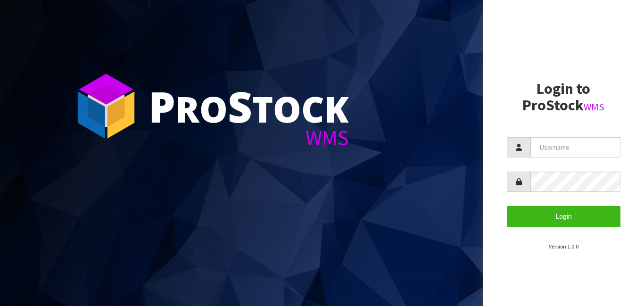 This screenshot has width=644, height=306. What do you see at coordinates (106, 106) in the screenshot?
I see `img: ProStock Cube` at bounding box center [106, 106].